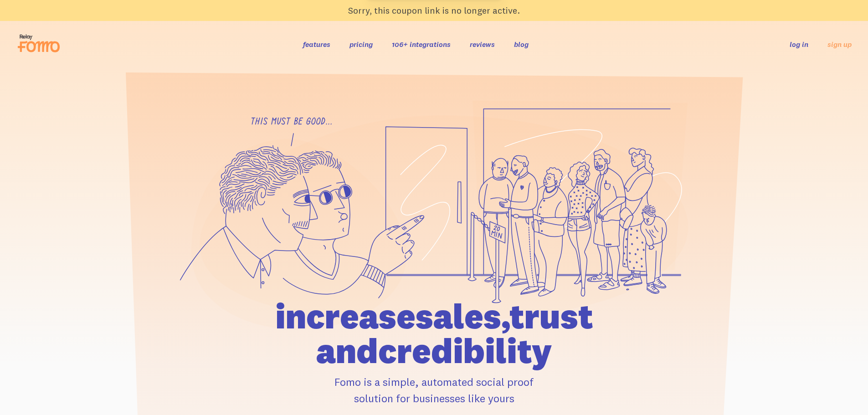  Describe the element at coordinates (482, 44) in the screenshot. I see `a: reviews` at that location.